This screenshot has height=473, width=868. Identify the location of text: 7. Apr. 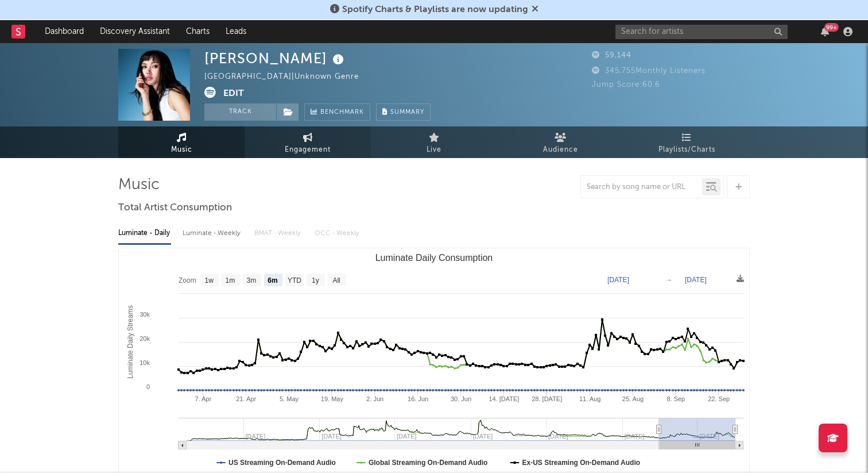
(203, 399).